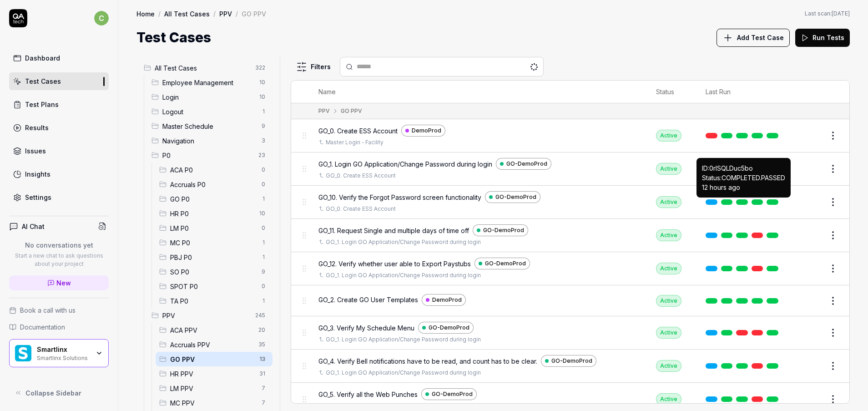  Describe the element at coordinates (570, 136) in the screenshot. I see `tr: GO_0. Create ESS AccountDemoProdMaster Login - FacilityActive` at that location.